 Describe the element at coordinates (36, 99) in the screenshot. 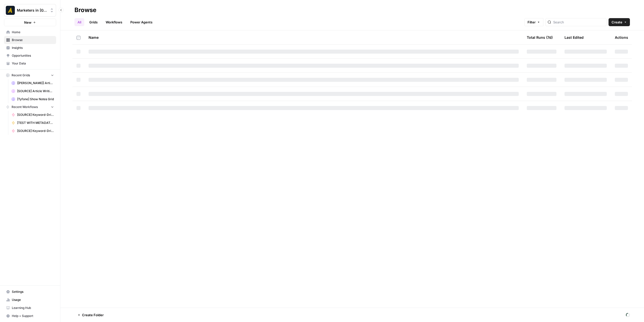

I see `span: [Tyfone] Show Notes Grid` at that location.